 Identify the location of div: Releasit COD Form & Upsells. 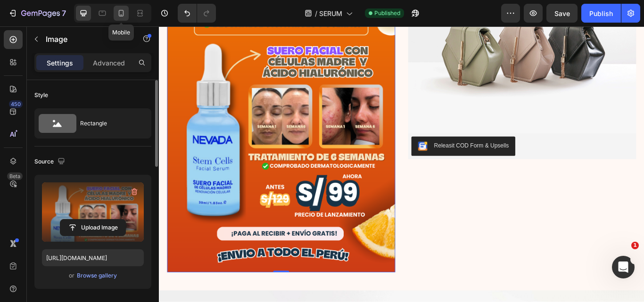
(364, 139).